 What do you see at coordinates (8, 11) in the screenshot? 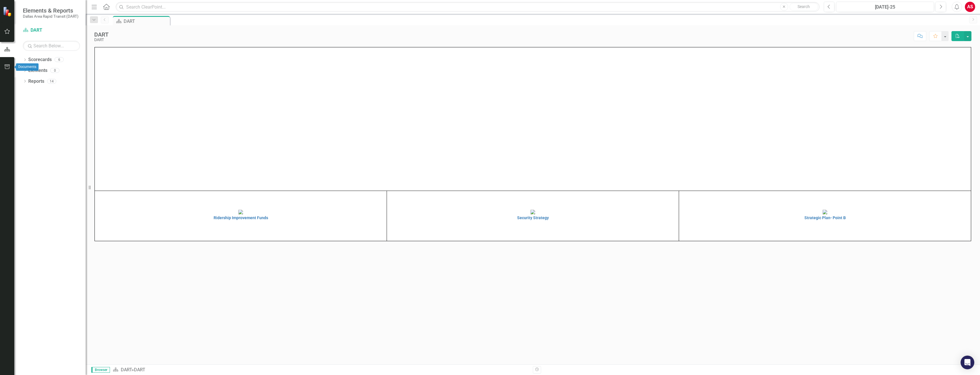
I see `img: ClearPoint Strategy` at bounding box center [8, 11].